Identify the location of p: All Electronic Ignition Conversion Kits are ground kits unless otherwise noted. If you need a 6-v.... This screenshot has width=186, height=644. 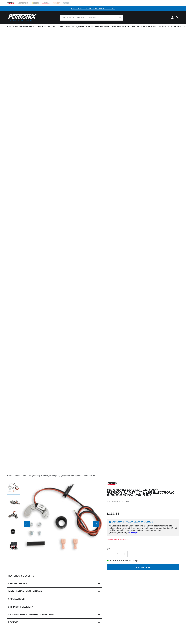
(143, 529).